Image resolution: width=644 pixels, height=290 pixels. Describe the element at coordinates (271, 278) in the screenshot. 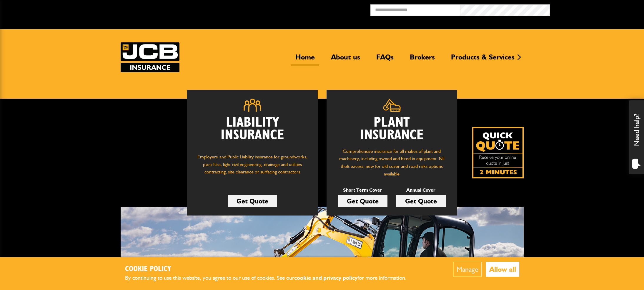

I see `p: By continuing to use this website, you agree to our use of cookies. See our for more information.` at that location.